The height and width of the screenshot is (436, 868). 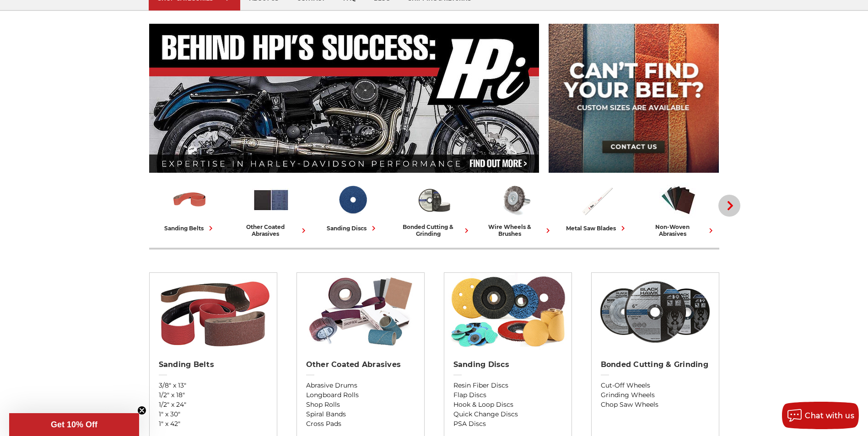 What do you see at coordinates (271, 209) in the screenshot?
I see `a: other coated abrasives` at bounding box center [271, 209].